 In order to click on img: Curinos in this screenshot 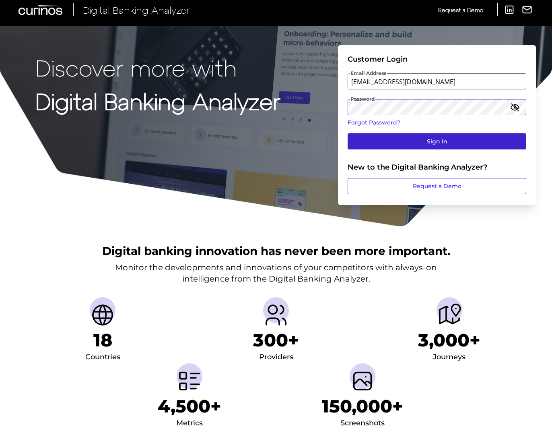, I will do `click(41, 10)`.